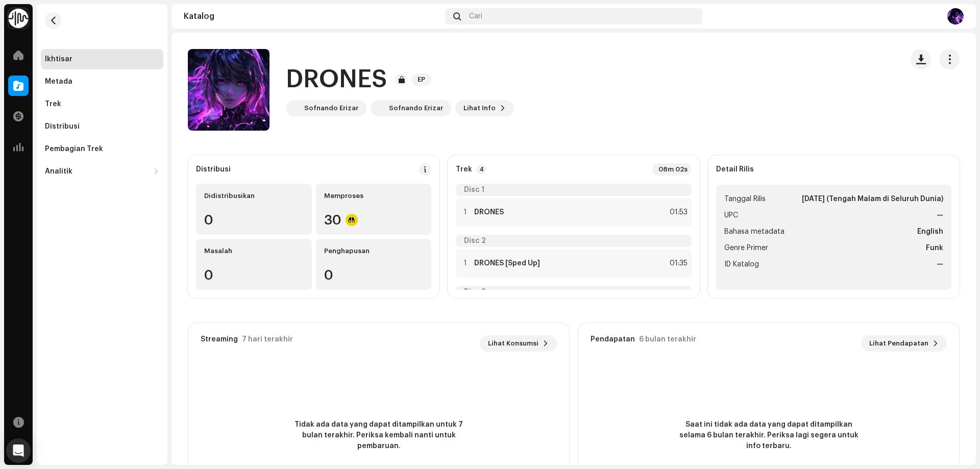 The height and width of the screenshot is (469, 980). Describe the element at coordinates (374, 251) in the screenshot. I see `div: Penghapusan` at that location.